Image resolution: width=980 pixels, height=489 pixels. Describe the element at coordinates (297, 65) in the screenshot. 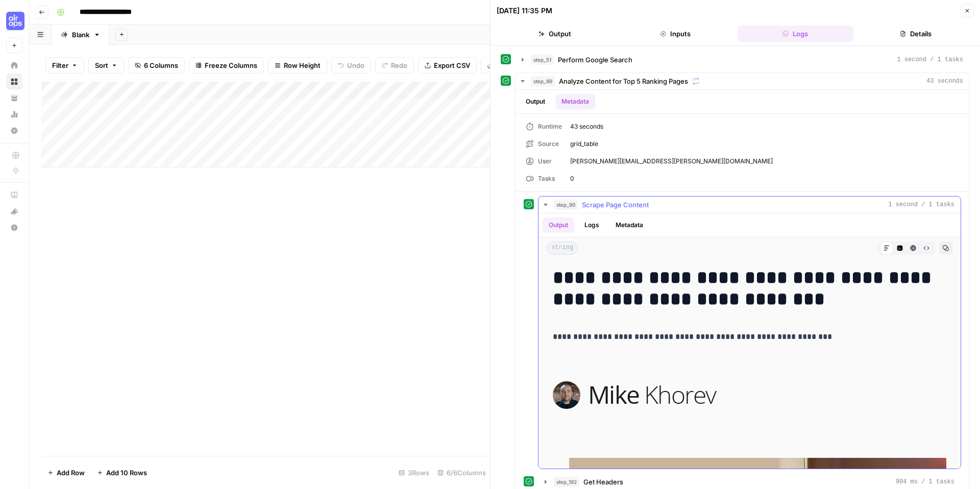

I see `button: Row Height` at that location.